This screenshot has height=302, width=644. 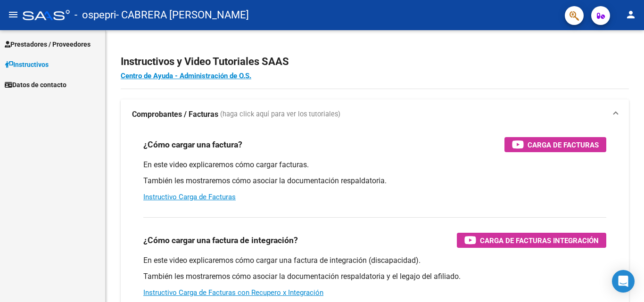 I want to click on p: También les mostraremos cómo asociar la documentación respaldatoria., so click(x=375, y=181).